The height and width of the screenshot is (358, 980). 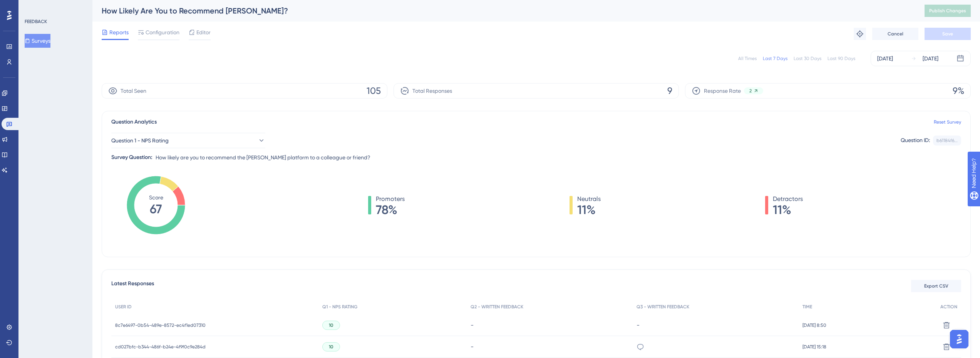 I want to click on span: Detractors, so click(x=788, y=199).